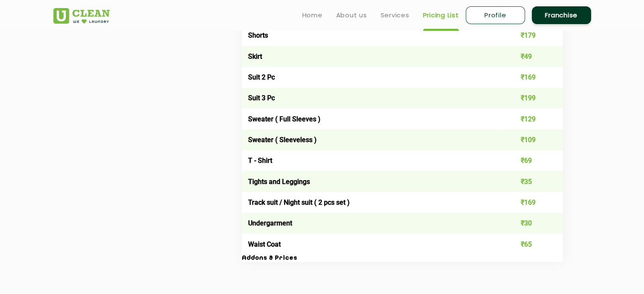  What do you see at coordinates (531, 139) in the screenshot?
I see `td: ₹109` at bounding box center [531, 139].